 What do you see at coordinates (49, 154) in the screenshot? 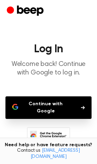
I see `span: Contact us` at bounding box center [49, 154].